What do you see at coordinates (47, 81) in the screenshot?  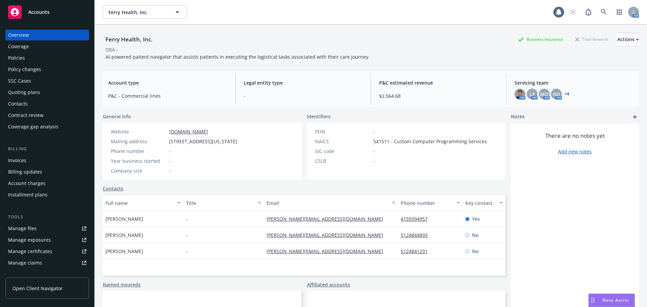 I see `a: SSC Cases` at bounding box center [47, 81].